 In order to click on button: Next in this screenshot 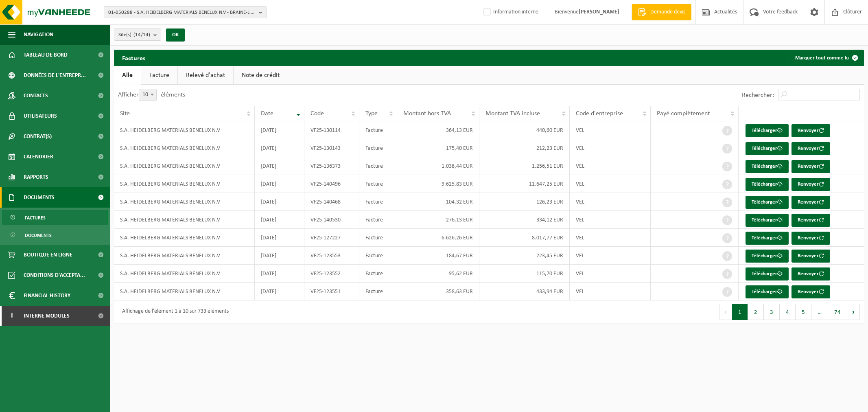, I will do `click(854, 312)`.